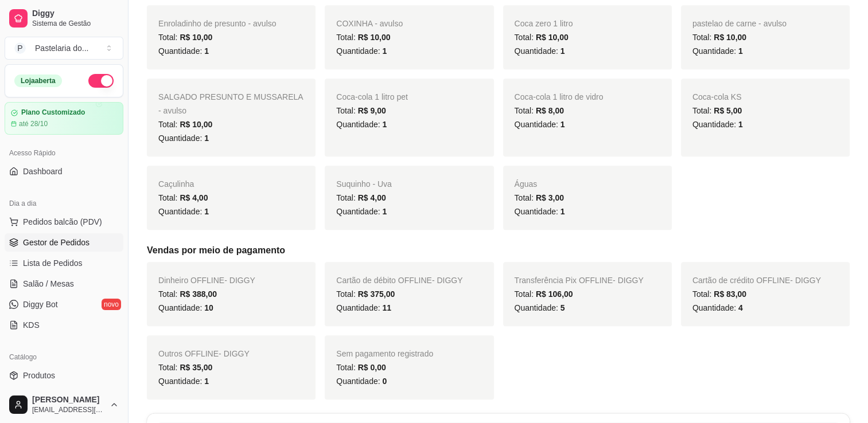 The height and width of the screenshot is (423, 868). Describe the element at coordinates (53, 263) in the screenshot. I see `span: Lista de Pedidos` at that location.